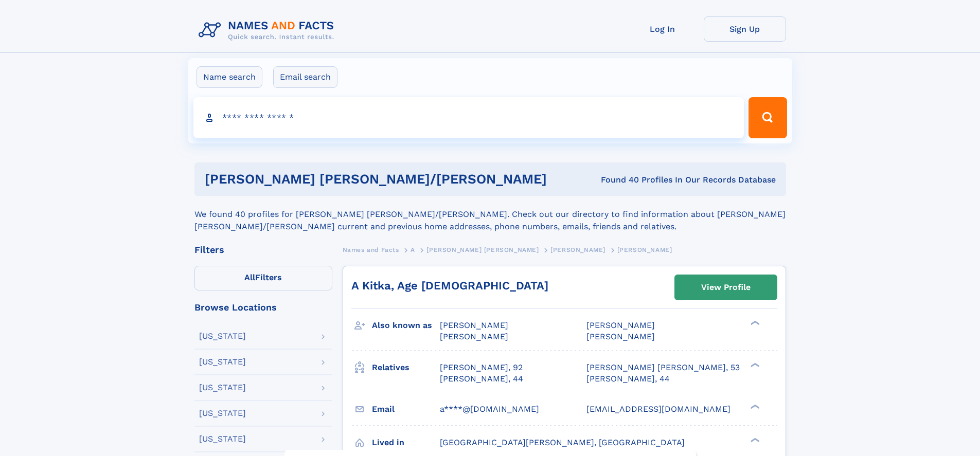 This screenshot has width=980, height=456. I want to click on a: Log In, so click(663, 29).